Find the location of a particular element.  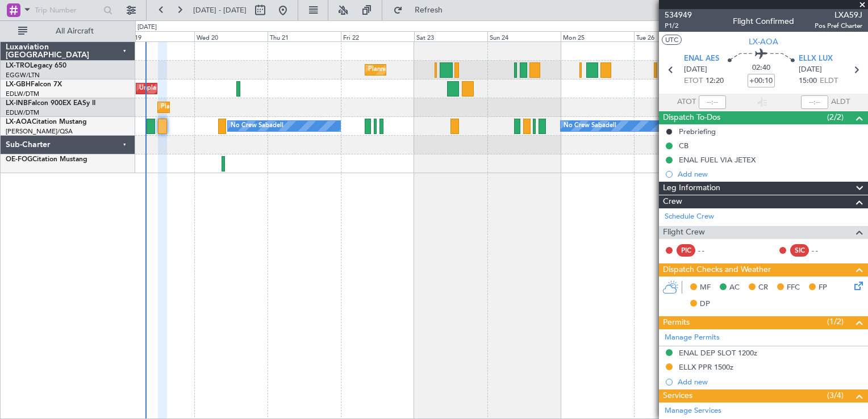

div: SIC is located at coordinates (800, 250).